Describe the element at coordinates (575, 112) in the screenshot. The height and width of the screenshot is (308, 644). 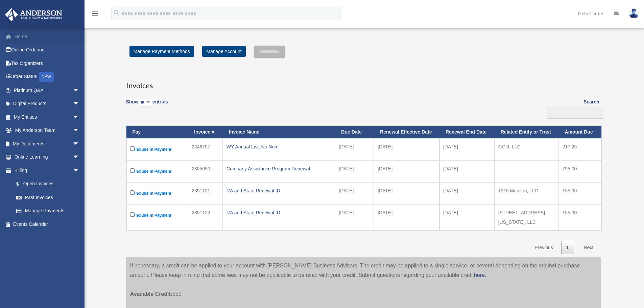
I see `input: Search:` at that location.